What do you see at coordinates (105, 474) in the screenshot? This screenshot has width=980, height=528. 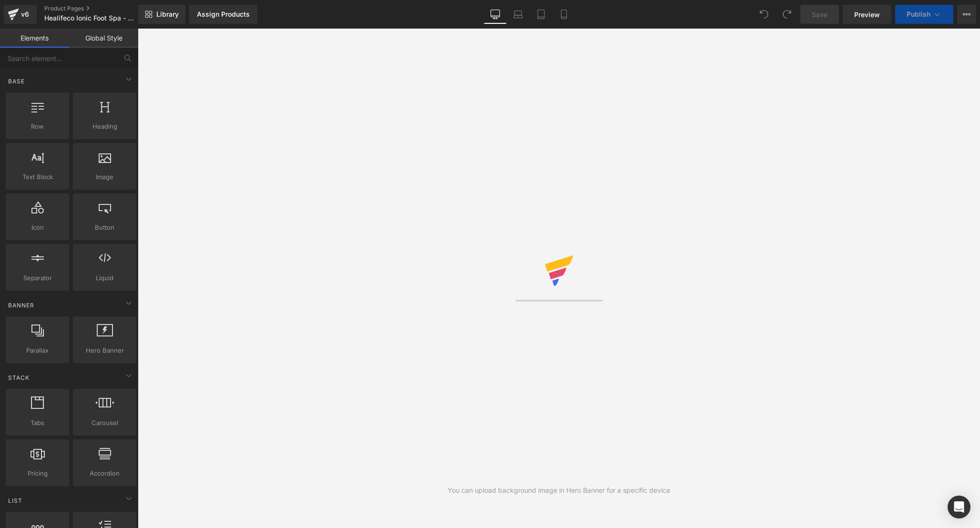 I see `span: Accordion` at bounding box center [105, 474].